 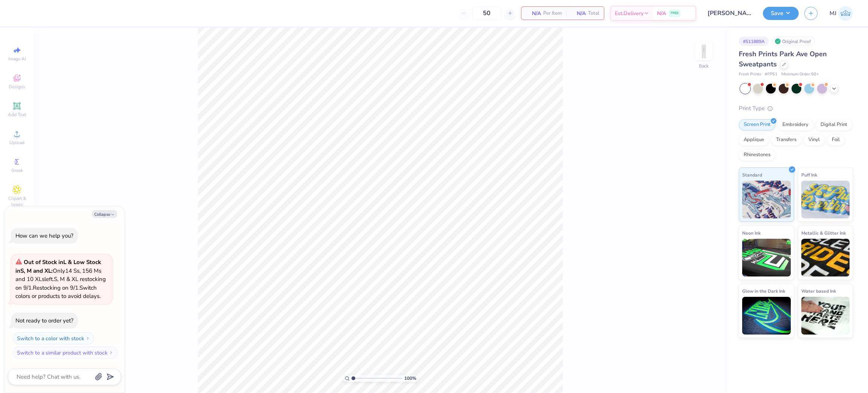 What do you see at coordinates (826, 200) in the screenshot?
I see `img: Puff Ink` at bounding box center [826, 200].